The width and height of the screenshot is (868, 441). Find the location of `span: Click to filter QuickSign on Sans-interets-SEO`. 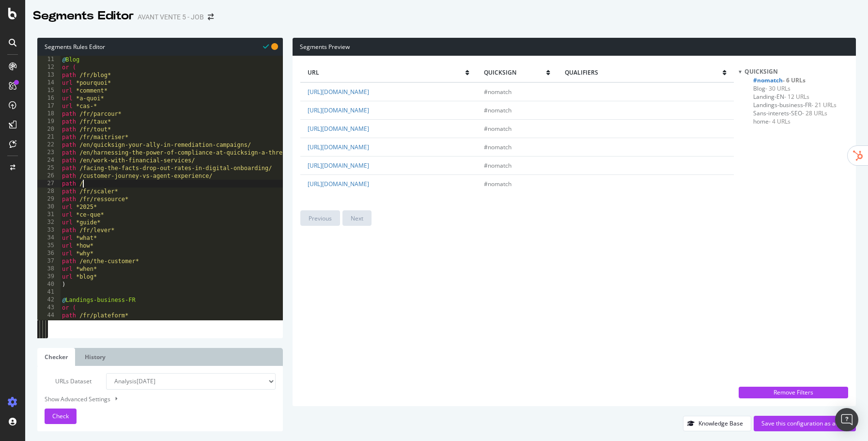

span: Click to filter QuickSign on Sans-interets-SEO is located at coordinates (790, 113).